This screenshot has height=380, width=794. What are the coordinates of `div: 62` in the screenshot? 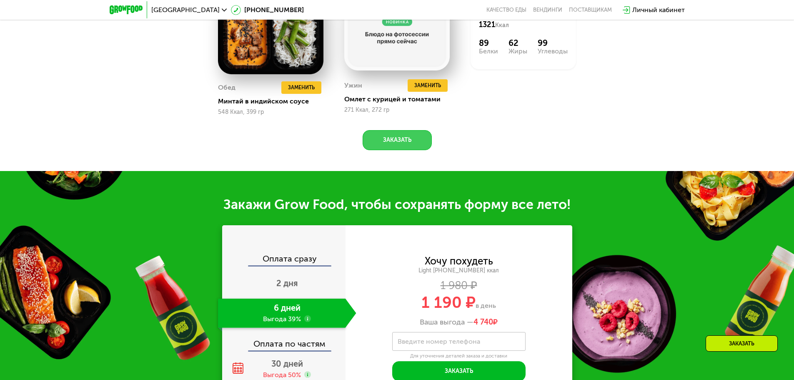 It's located at (517, 43).